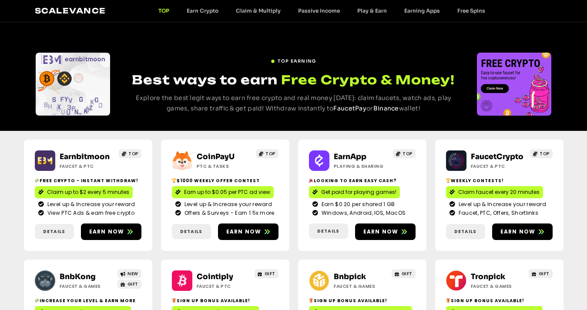  I want to click on a: Claim & Multiply, so click(258, 10).